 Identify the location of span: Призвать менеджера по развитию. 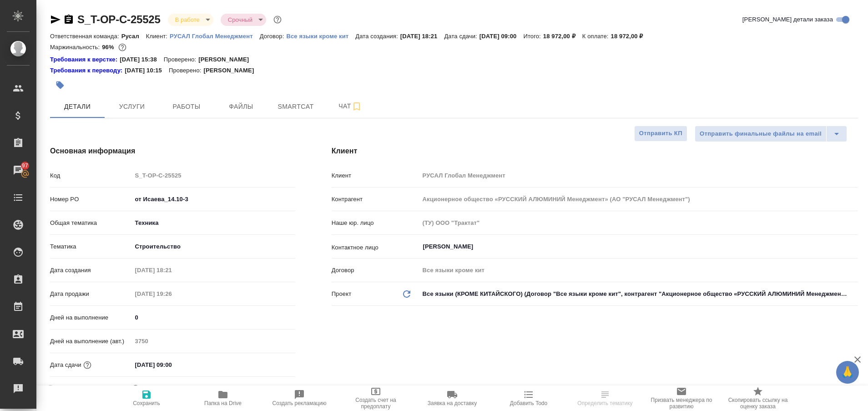
(681, 404).